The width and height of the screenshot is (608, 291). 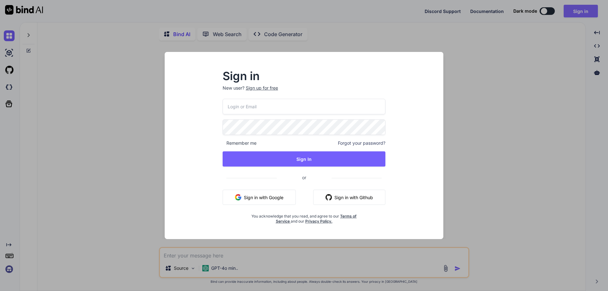 What do you see at coordinates (304, 76) in the screenshot?
I see `h2: Sign in` at bounding box center [304, 76].